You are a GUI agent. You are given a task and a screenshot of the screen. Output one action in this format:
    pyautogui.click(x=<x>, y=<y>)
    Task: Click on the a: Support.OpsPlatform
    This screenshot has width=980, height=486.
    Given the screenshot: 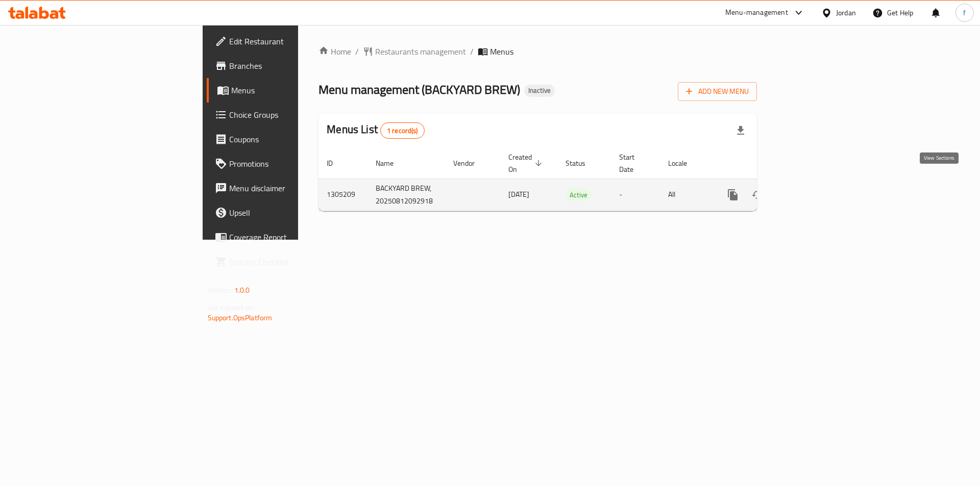 What is the action you would take?
    pyautogui.click(x=240, y=318)
    